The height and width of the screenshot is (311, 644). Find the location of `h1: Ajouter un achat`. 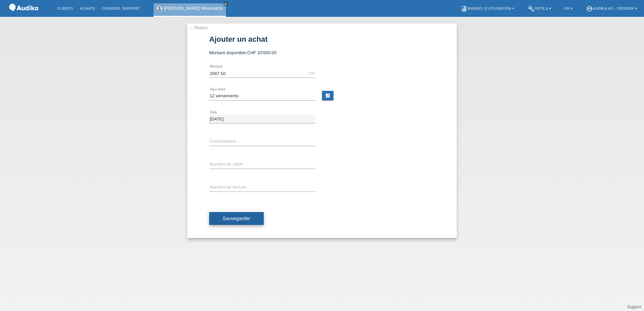

h1: Ajouter un achat is located at coordinates (322, 39).